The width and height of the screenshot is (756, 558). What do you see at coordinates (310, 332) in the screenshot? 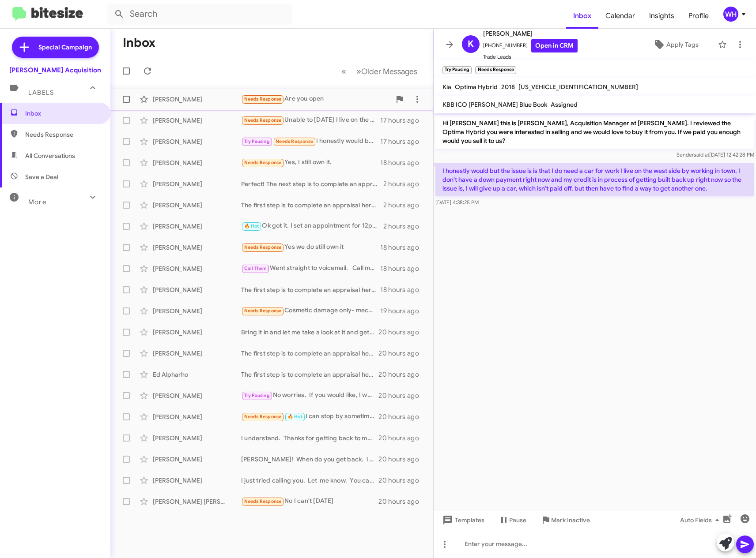
I see `div: Bring it in and let me take a look at it and get you an actual cash offer.` at bounding box center [310, 332].